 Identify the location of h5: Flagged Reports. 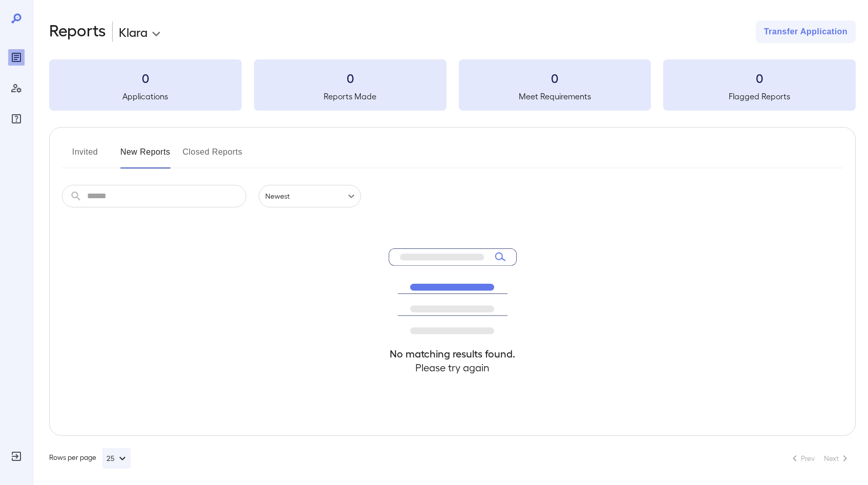
(760, 96).